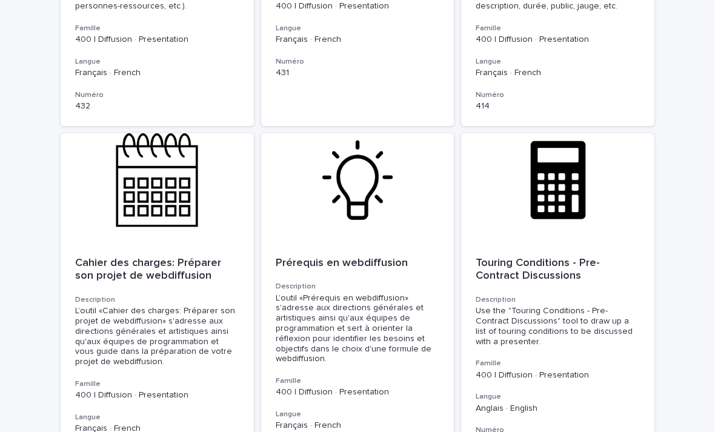 This screenshot has width=715, height=432. I want to click on div: Use the "Touring Conditions - Pre-Contract Discussions" tool to draw up a list of touring conditi..., so click(557, 326).